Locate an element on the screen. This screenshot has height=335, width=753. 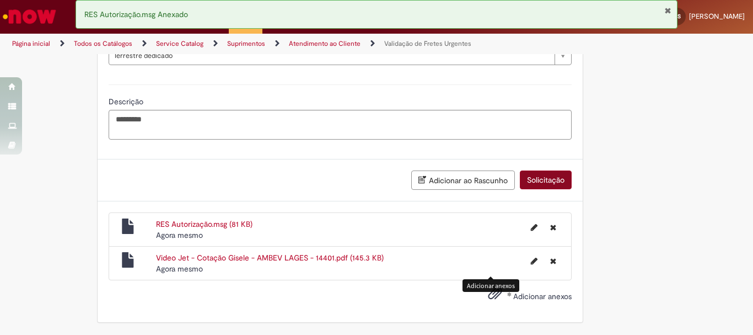
button: Excluir Video Jet - Cotação Gisele - AMBEV LAGES - 14401.pdf is located at coordinates (553, 261).